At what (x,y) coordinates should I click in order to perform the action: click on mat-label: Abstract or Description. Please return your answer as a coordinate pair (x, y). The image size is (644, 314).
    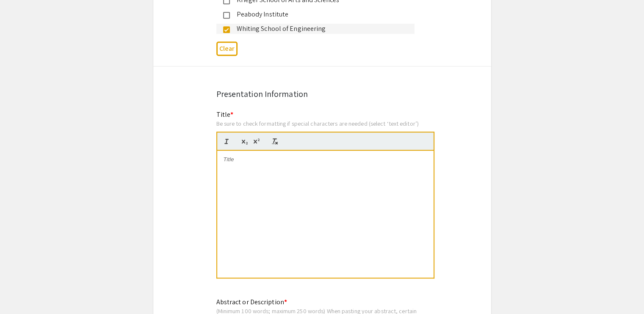
    Looking at the image, I should click on (252, 302).